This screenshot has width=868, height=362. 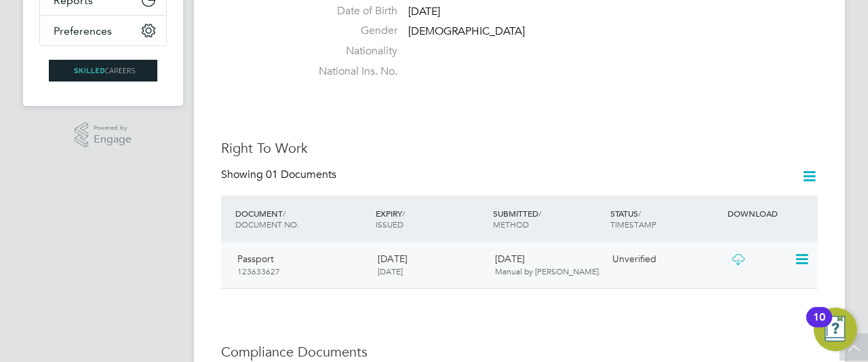 I want to click on label: National Ins. No., so click(x=350, y=71).